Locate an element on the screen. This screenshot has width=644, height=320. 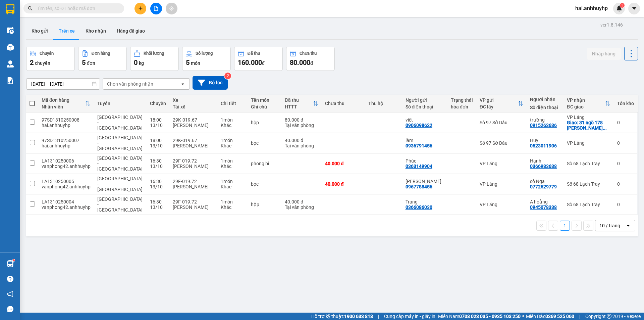
div: 0 is located at coordinates (626, 143).